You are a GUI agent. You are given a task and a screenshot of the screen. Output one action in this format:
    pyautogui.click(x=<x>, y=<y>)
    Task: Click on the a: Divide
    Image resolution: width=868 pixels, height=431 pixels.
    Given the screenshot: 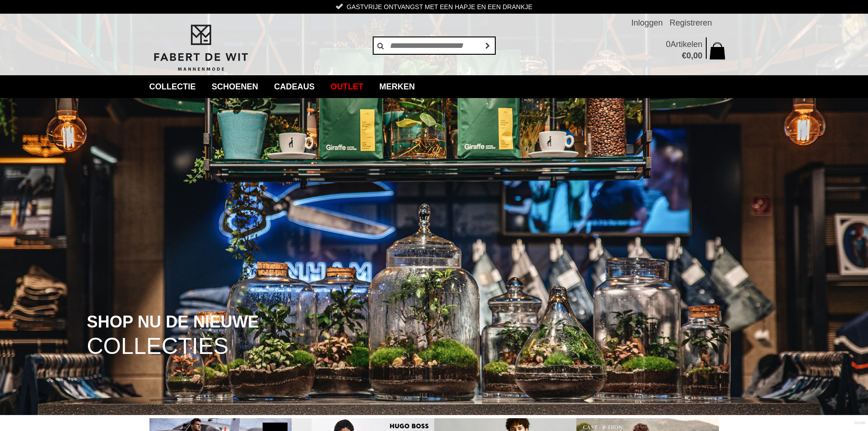 What is the action you would take?
    pyautogui.click(x=861, y=423)
    